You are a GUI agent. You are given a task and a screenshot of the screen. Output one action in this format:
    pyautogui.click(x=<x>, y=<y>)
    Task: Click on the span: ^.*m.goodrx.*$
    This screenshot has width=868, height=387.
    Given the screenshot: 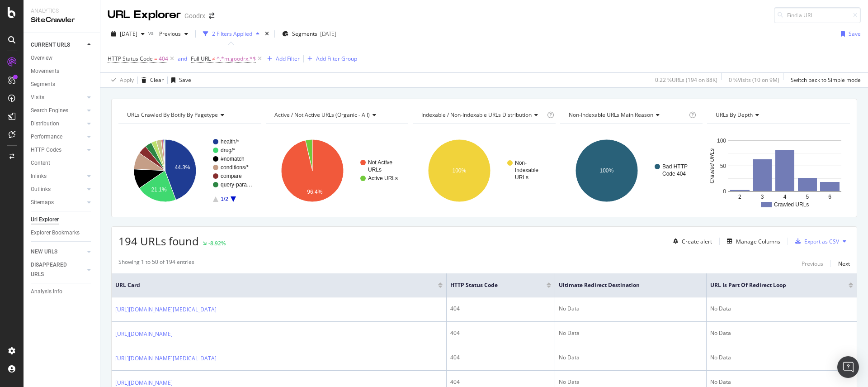 What is the action you would take?
    pyautogui.click(x=236, y=59)
    